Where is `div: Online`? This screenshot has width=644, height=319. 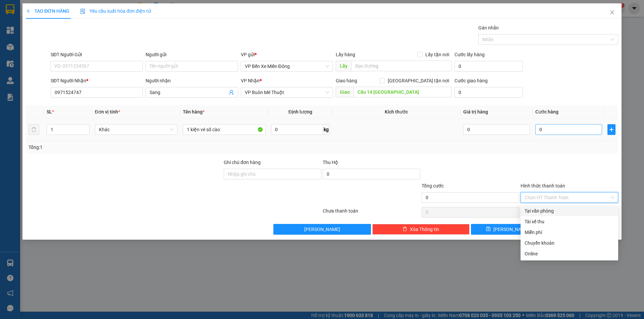 div: Online is located at coordinates (569, 254).